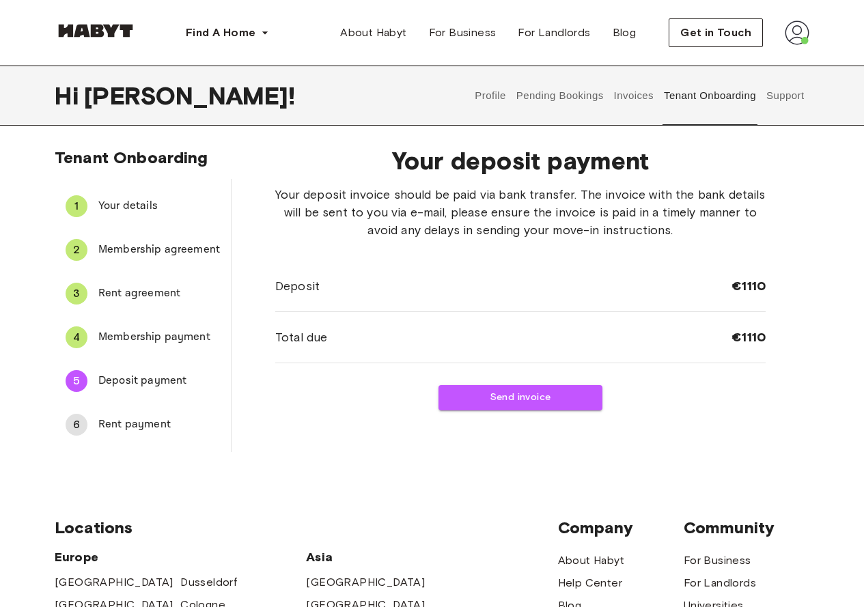 The width and height of the screenshot is (864, 607). Describe the element at coordinates (143, 294) in the screenshot. I see `div: 3Rent agreement` at that location.